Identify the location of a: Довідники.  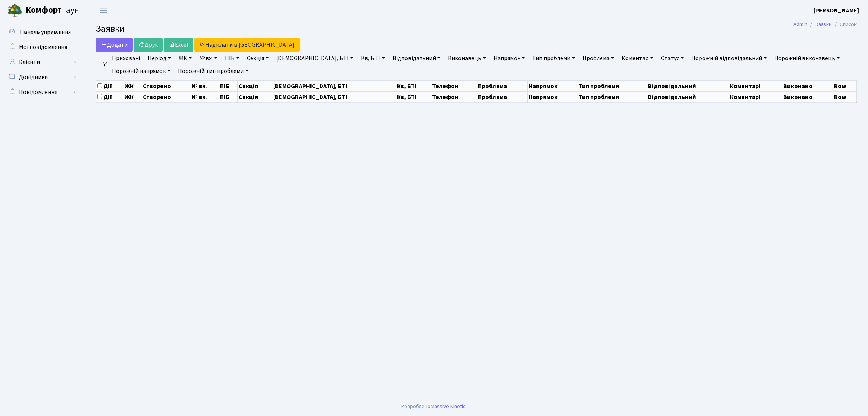
(41, 77).